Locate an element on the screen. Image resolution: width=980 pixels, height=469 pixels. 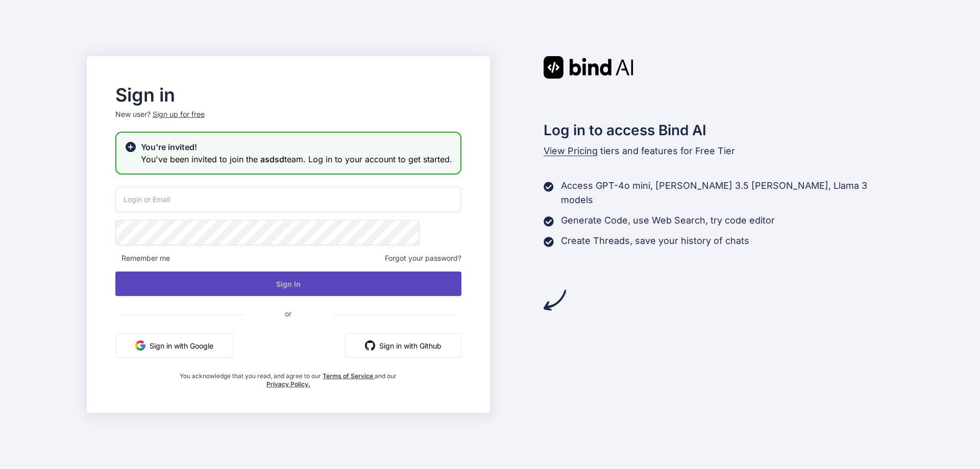
h2: Sign in is located at coordinates (288, 95).